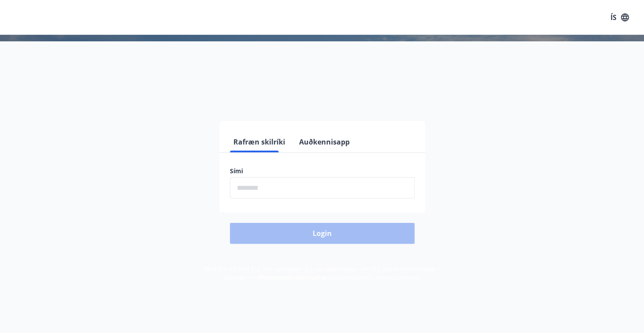 The width and height of the screenshot is (644, 333). What do you see at coordinates (322, 273) in the screenshot?
I see `span: Með því að skrá þig inn samþykkir þú að upplýsingar um þig séu meðhöndlaðar í samræmi við Landssa...` at bounding box center [322, 273].